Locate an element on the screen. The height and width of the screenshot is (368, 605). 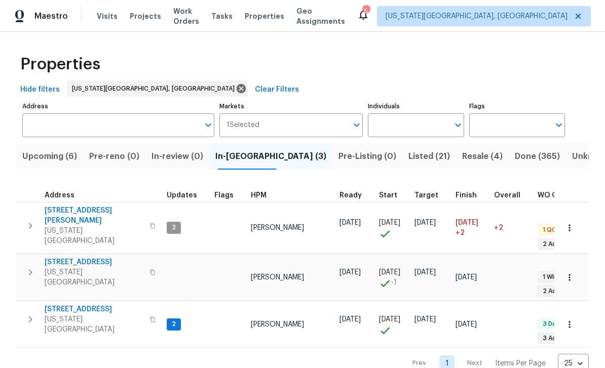
div: Target renovation project end date is located at coordinates (430, 195).